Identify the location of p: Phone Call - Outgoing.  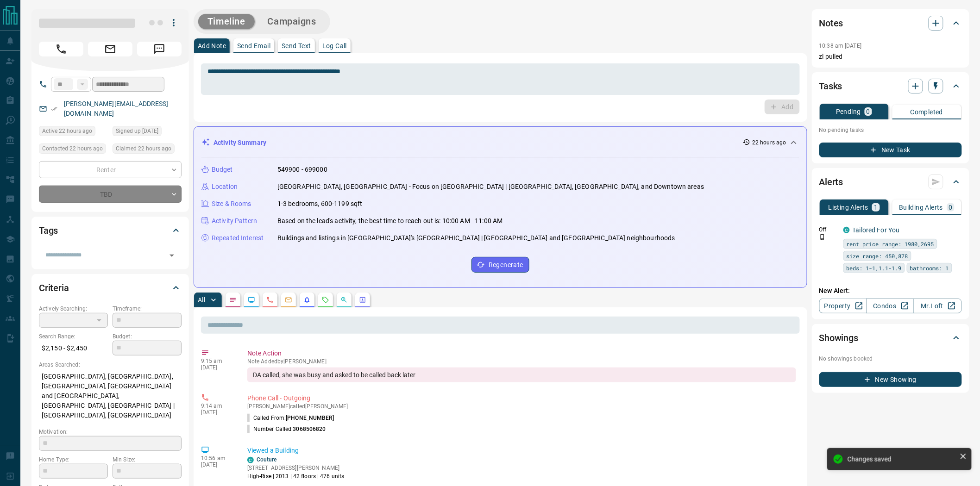
(521, 398).